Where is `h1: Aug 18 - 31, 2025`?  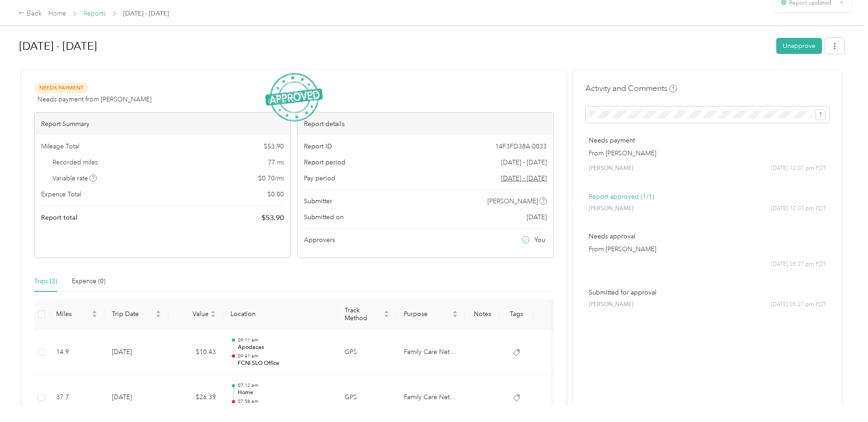
h1: Aug 18 - 31, 2025 is located at coordinates (394, 46).